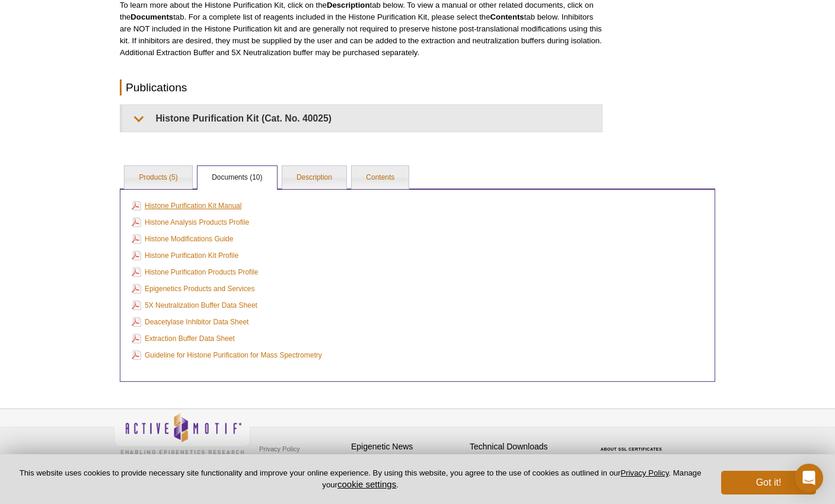 Image resolution: width=835 pixels, height=504 pixels. What do you see at coordinates (360, 479) in the screenshot?
I see `p: This website uses cookies to provide necessary site functionality and improve your online experie...` at bounding box center [360, 479].